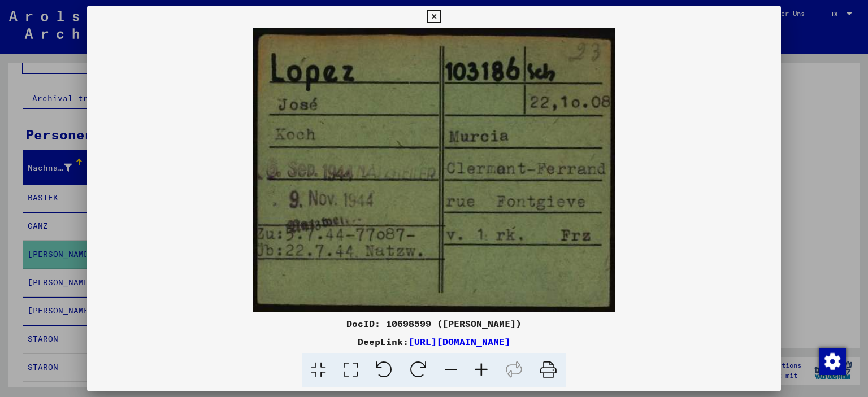 This screenshot has height=397, width=868. Describe the element at coordinates (434, 341) in the screenshot. I see `div: DeepLink:` at that location.